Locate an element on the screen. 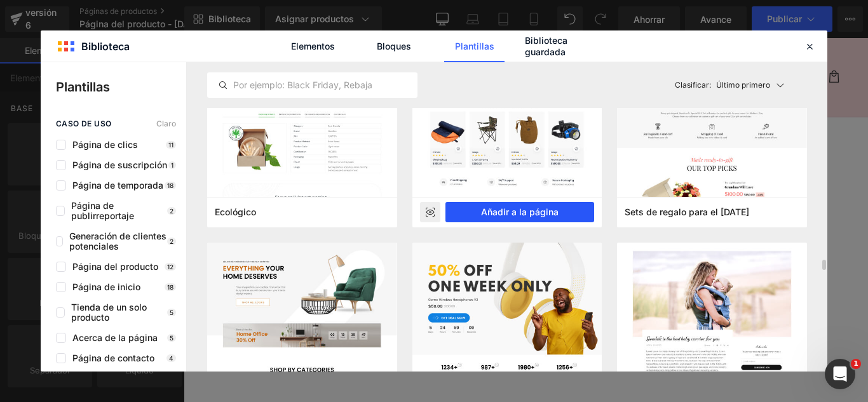  font: Título is located at coordinates (409, 197).